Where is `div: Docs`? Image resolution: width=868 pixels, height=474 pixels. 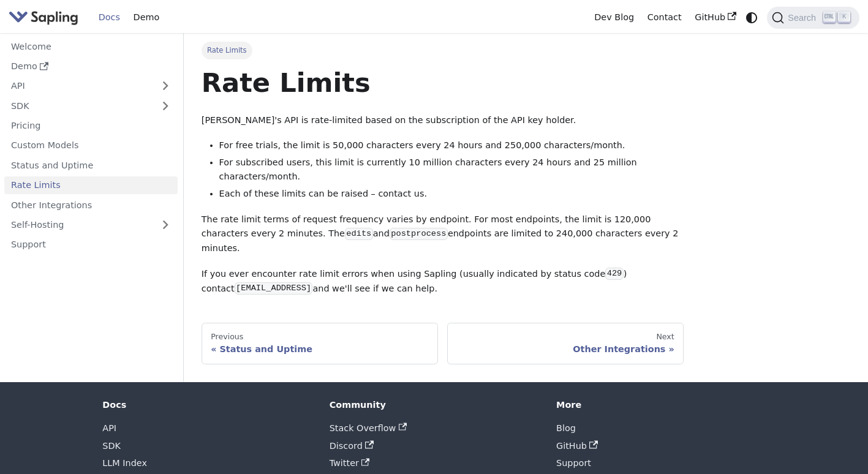
div: Docs is located at coordinates (207, 405).